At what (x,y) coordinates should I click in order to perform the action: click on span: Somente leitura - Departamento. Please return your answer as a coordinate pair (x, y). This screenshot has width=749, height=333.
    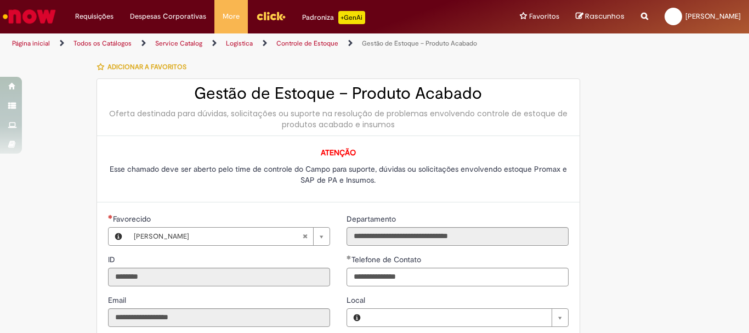
    Looking at the image, I should click on (372, 219).